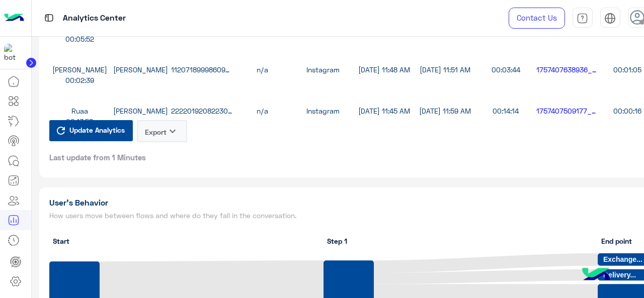 The height and width of the screenshot is (298, 644). I want to click on button: Exportkeyboard_arrow_down, so click(162, 131).